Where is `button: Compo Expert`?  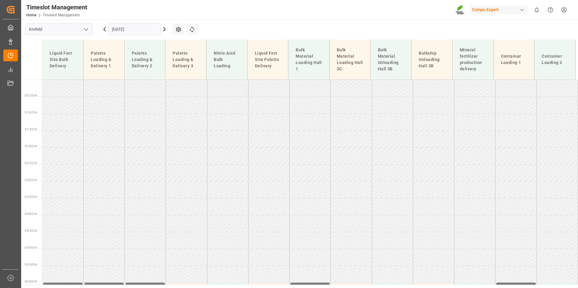 button: Compo Expert is located at coordinates (500, 10).